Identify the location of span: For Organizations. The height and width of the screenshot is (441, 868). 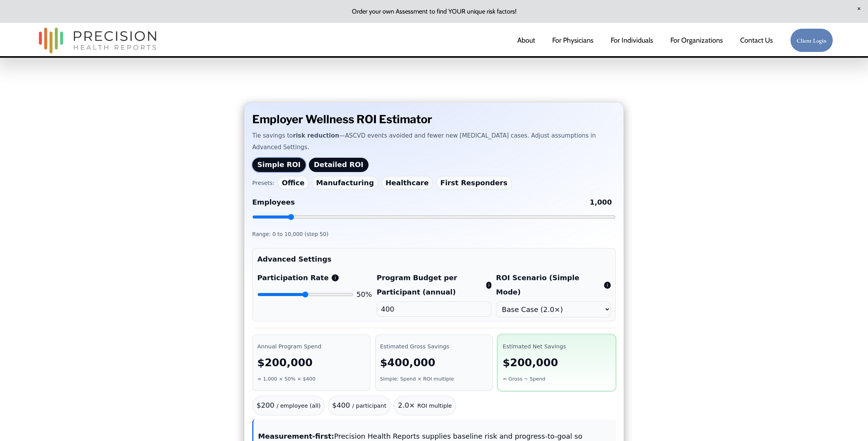
(696, 40).